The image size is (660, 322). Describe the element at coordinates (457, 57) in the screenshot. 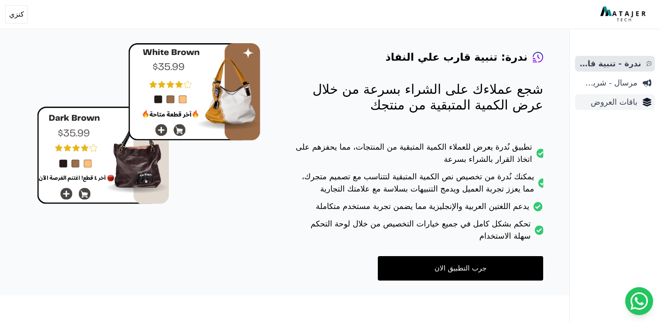

I see `h4: ندرة: تنبية قارب علي النفاذ` at that location.